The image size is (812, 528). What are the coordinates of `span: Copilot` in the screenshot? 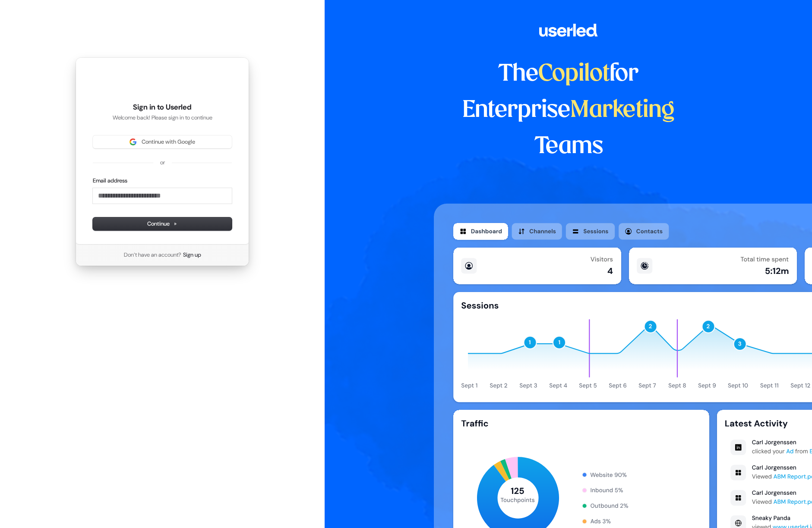 It's located at (574, 74).